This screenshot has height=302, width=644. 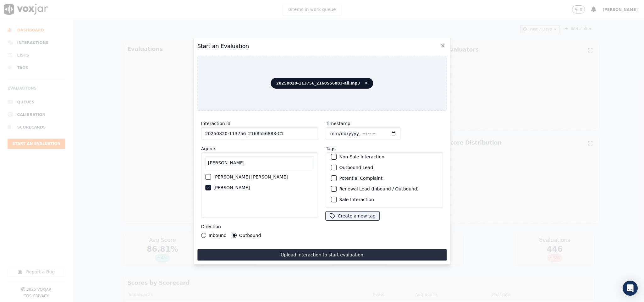 What do you see at coordinates (362, 157) in the screenshot?
I see `label: Non-Sale Interaction` at bounding box center [362, 157].